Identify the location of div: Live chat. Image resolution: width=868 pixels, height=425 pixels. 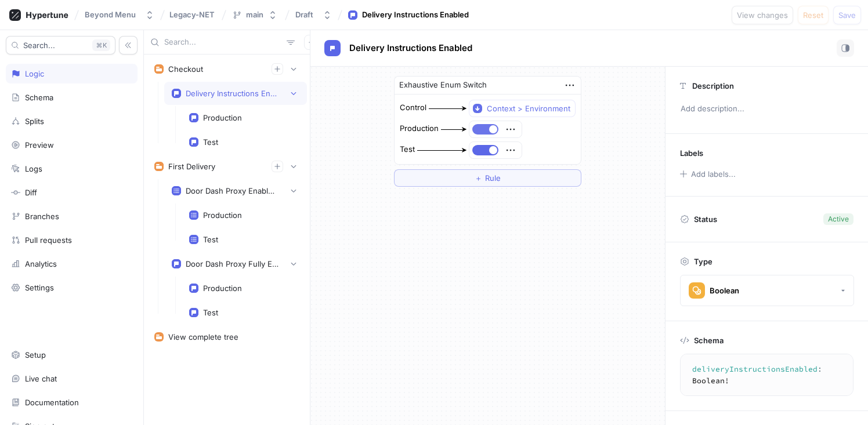
(40, 378).